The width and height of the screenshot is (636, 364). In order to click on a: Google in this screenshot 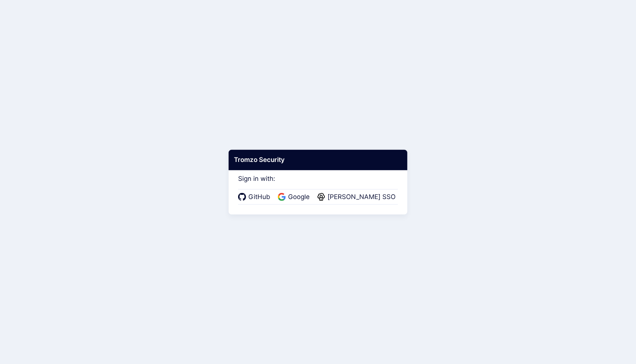, I will do `click(295, 197)`.